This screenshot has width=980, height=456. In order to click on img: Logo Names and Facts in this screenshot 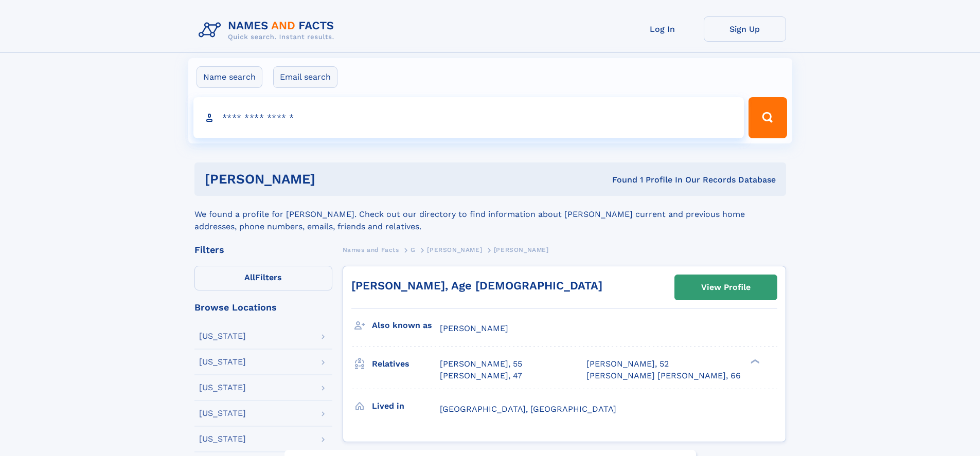, I will do `click(269, 30)`.